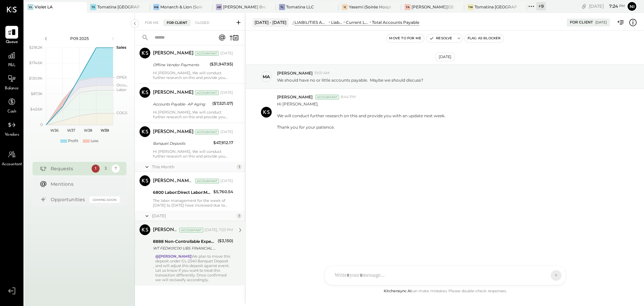 This screenshot has height=306, width=644. I want to click on div: 3, so click(106, 169).